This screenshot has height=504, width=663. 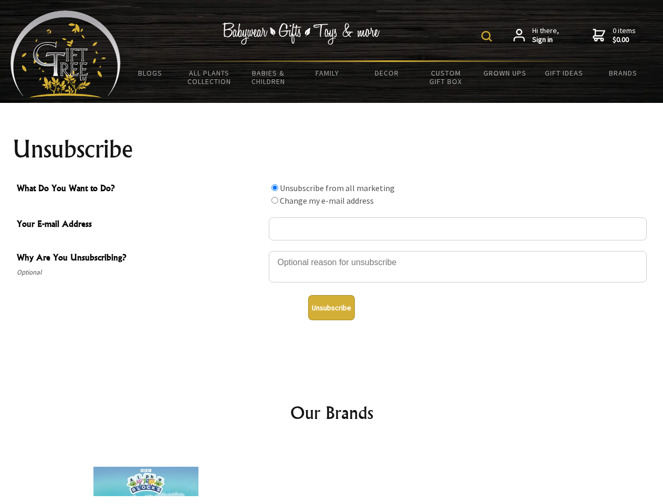 What do you see at coordinates (66, 54) in the screenshot?
I see `img: Babyware - Gifts - Toys and more...` at bounding box center [66, 54].